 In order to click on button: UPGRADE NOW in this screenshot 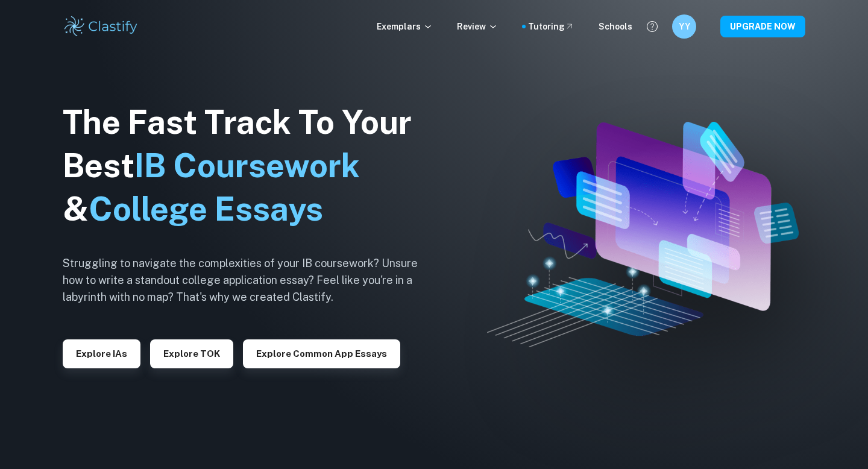, I will do `click(763, 26)`.